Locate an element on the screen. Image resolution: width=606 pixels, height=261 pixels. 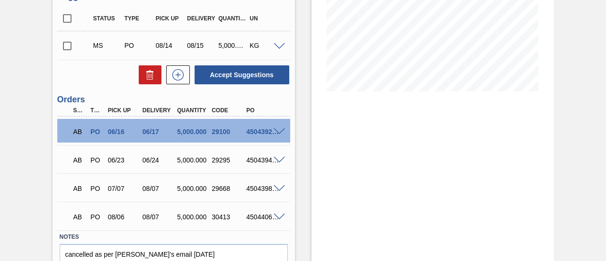
div: Status is located at coordinates (107, 18).